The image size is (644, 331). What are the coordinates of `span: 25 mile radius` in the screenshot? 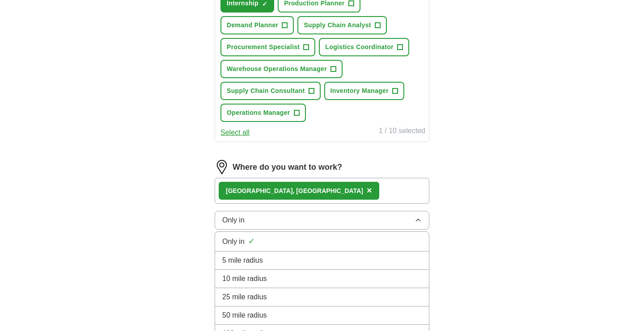 It's located at (244, 297).